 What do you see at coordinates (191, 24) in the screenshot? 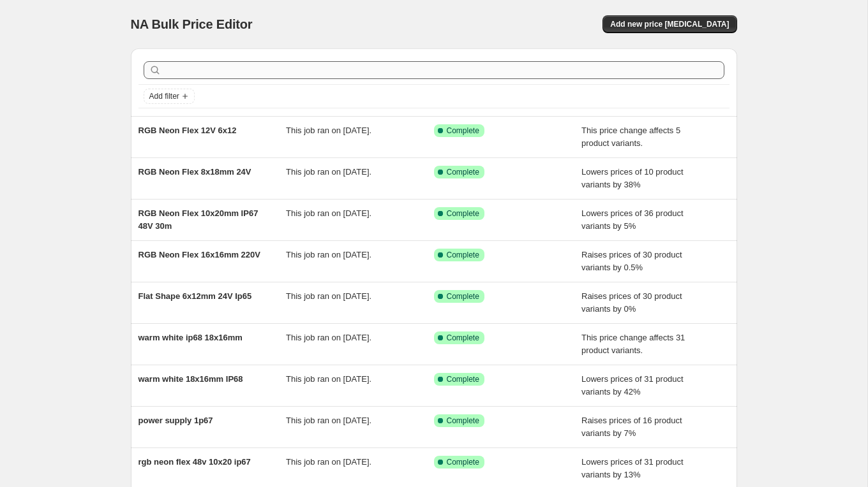
I see `span: NA Bulk Price Editor` at bounding box center [191, 24].